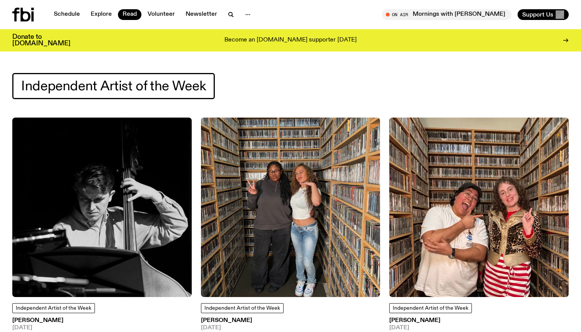 Image resolution: width=581 pixels, height=332 pixels. I want to click on button: Support Us, so click(543, 15).